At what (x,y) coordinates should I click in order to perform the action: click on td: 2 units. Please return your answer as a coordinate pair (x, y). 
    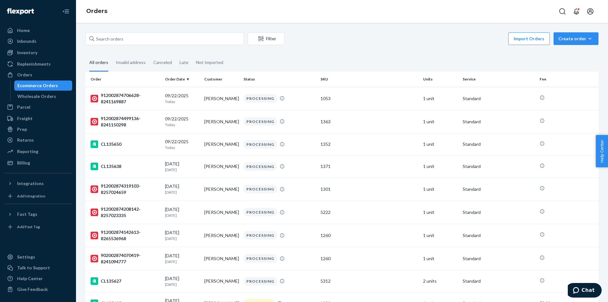
    Looking at the image, I should click on (440, 281).